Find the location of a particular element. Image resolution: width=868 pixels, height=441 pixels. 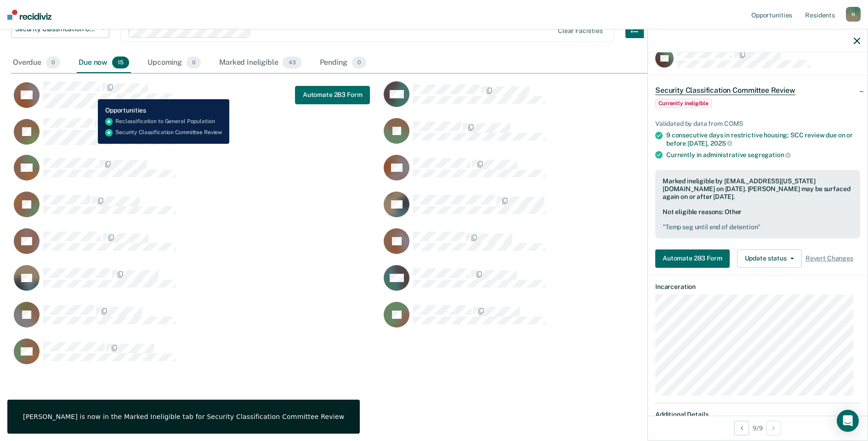

div: CaseloadOpportunityCell-0806014 is located at coordinates (196, 320).